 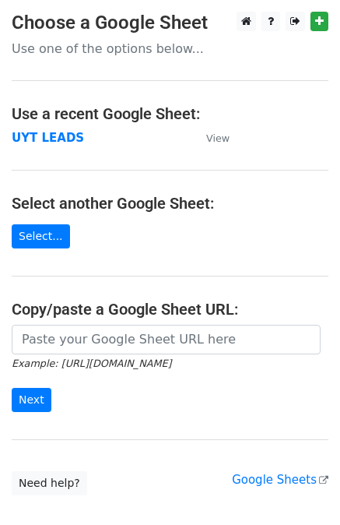 I want to click on a: Need help?, so click(x=49, y=483).